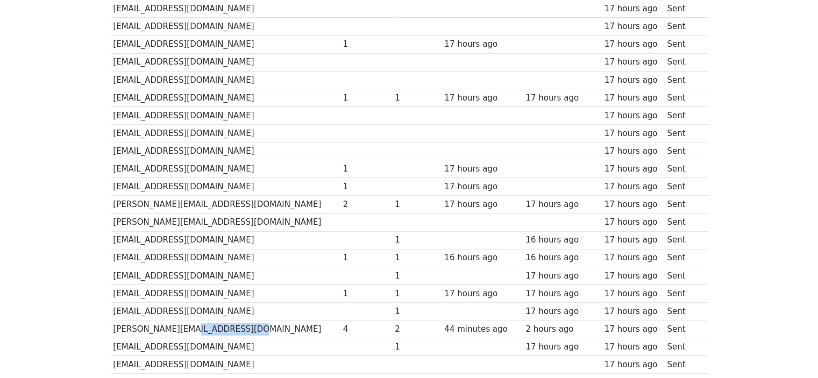 This screenshot has height=378, width=818. What do you see at coordinates (366, 329) in the screenshot?
I see `div: 4` at bounding box center [366, 329].